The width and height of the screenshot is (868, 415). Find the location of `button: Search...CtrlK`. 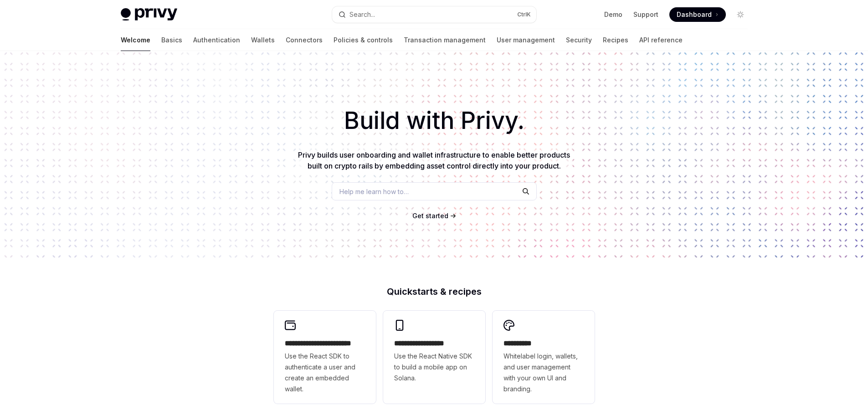

button: Search...CtrlK is located at coordinates (434, 14).